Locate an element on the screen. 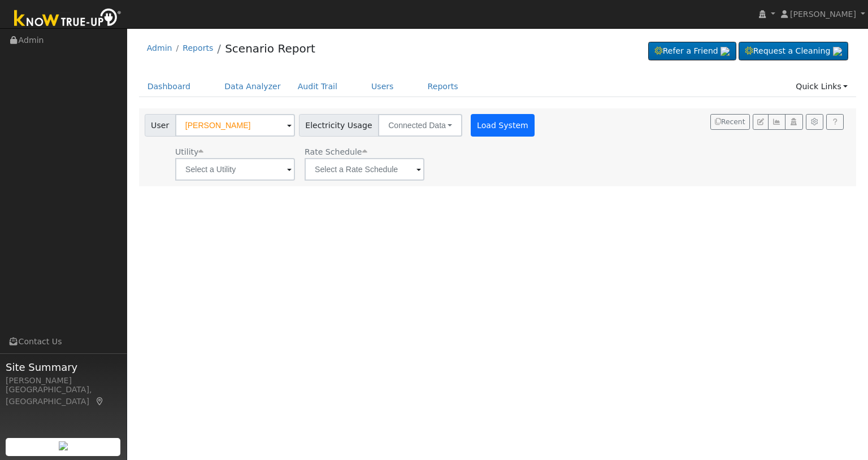  button: Login As is located at coordinates (793, 122).